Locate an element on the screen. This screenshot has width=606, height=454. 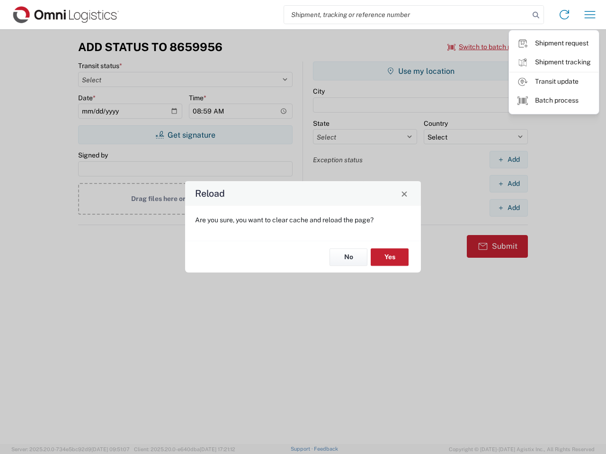
a: Shipment tracking is located at coordinates (554, 62).